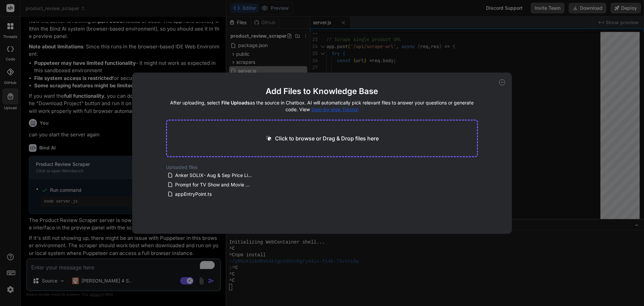 The height and width of the screenshot is (306, 644). Describe the element at coordinates (322, 106) in the screenshot. I see `h4: After uploading, select as the source in Chatbox. AI will automatically pick relevant files to an...` at that location.